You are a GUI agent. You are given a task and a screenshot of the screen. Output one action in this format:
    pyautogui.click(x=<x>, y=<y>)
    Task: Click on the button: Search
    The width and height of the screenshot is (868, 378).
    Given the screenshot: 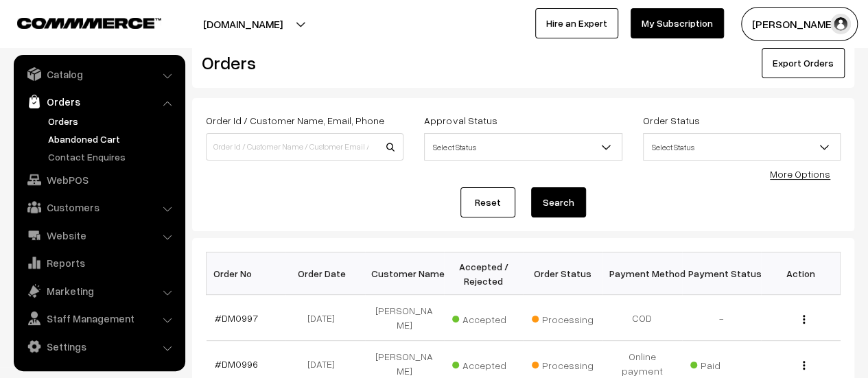 What is the action you would take?
    pyautogui.click(x=559, y=202)
    